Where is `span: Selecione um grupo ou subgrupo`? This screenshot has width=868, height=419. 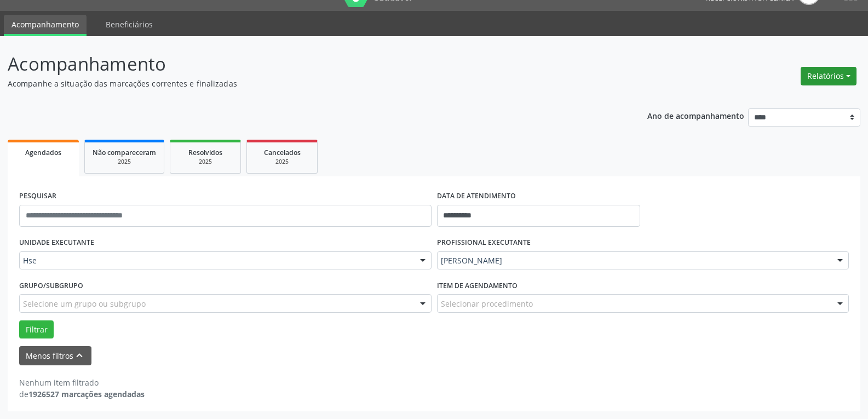 span: Selecione um grupo ou subgrupo is located at coordinates (85, 304).